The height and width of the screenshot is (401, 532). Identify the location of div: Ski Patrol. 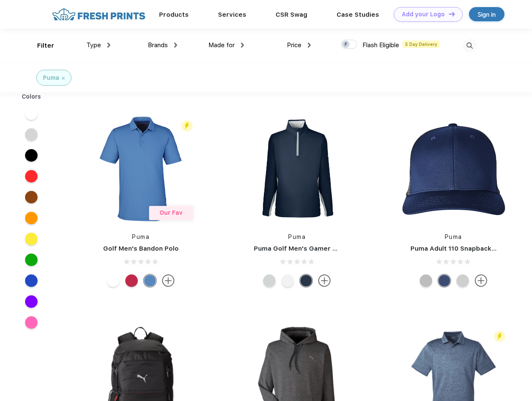
(132, 281).